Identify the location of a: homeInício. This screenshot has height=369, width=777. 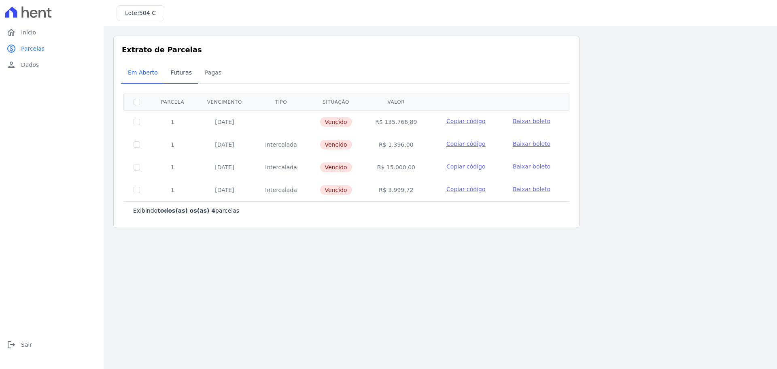
(52, 32).